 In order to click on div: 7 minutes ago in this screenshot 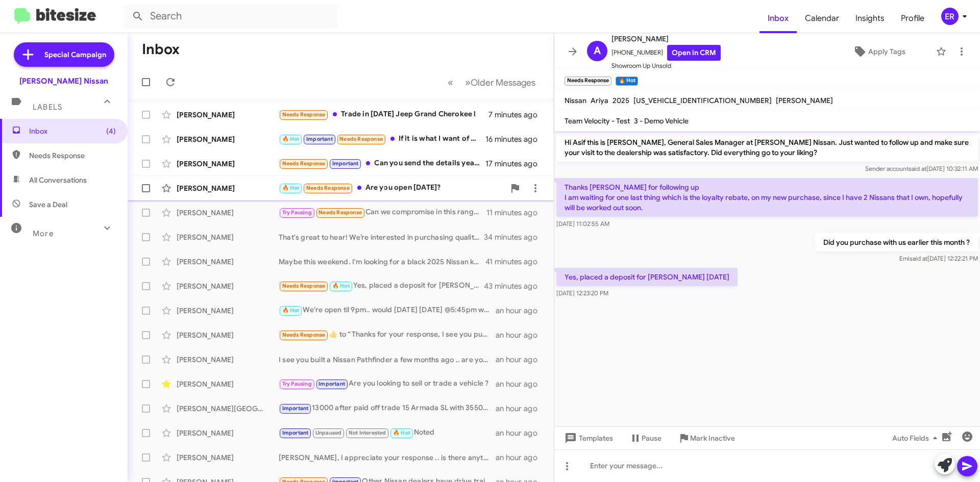, I will do `click(517, 115)`.